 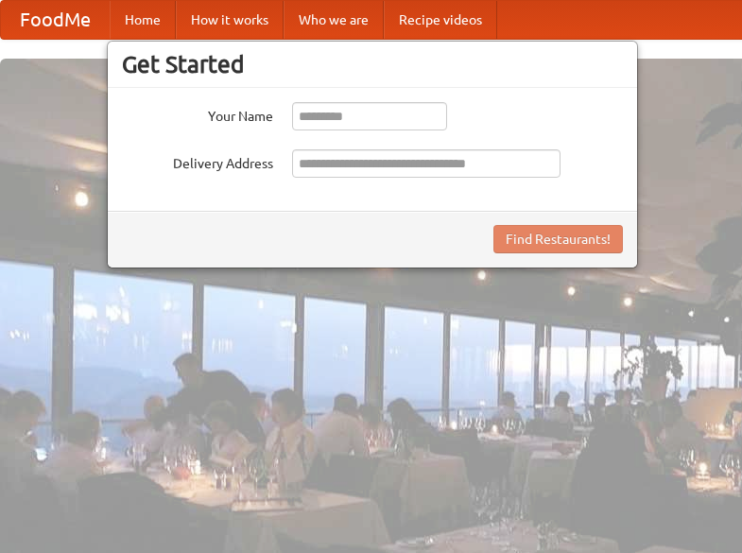 I want to click on a: Home, so click(x=143, y=20).